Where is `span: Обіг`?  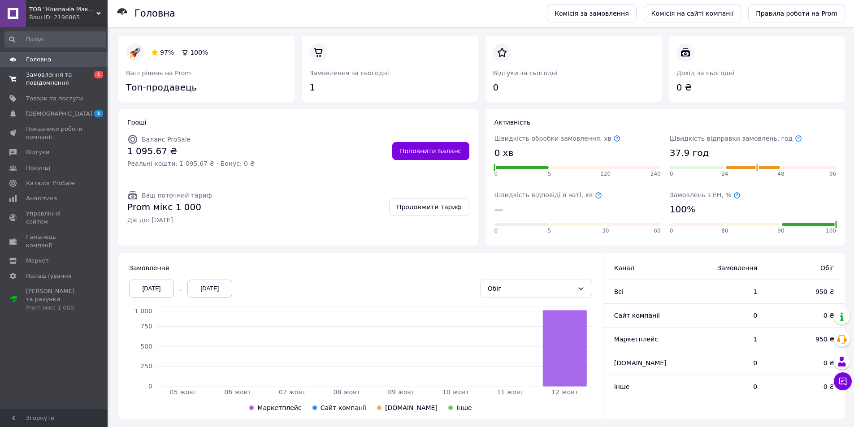
span: Обіг is located at coordinates (805, 268).